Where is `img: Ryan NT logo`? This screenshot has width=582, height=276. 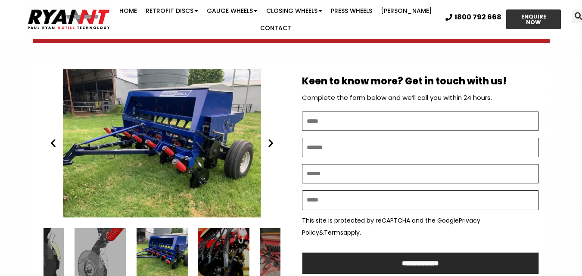 img: Ryan NT logo is located at coordinates (69, 19).